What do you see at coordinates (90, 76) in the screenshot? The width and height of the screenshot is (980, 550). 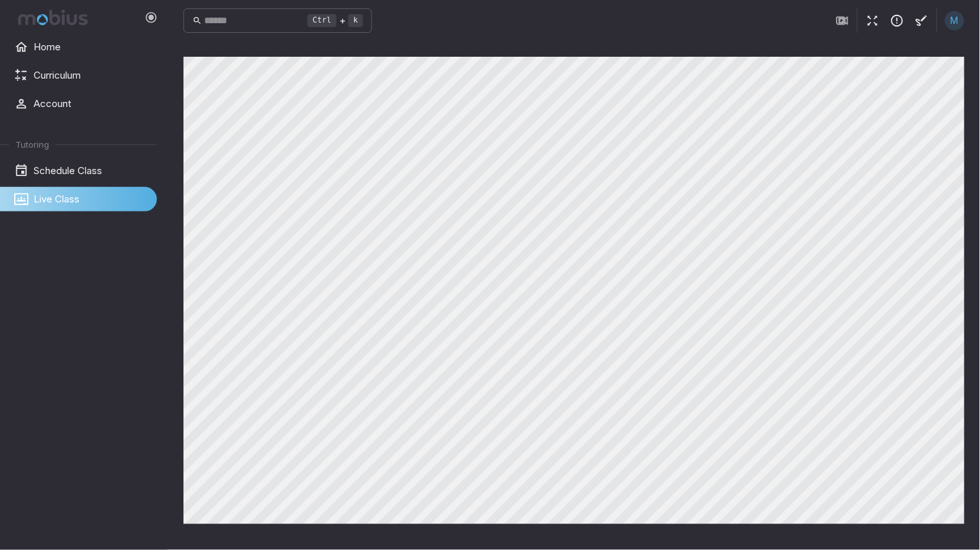 I see `span: Curriculum` at bounding box center [90, 76].